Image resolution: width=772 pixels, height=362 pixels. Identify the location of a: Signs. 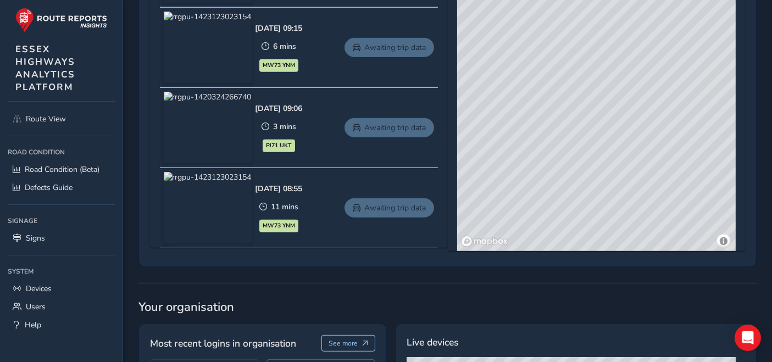
(61, 238).